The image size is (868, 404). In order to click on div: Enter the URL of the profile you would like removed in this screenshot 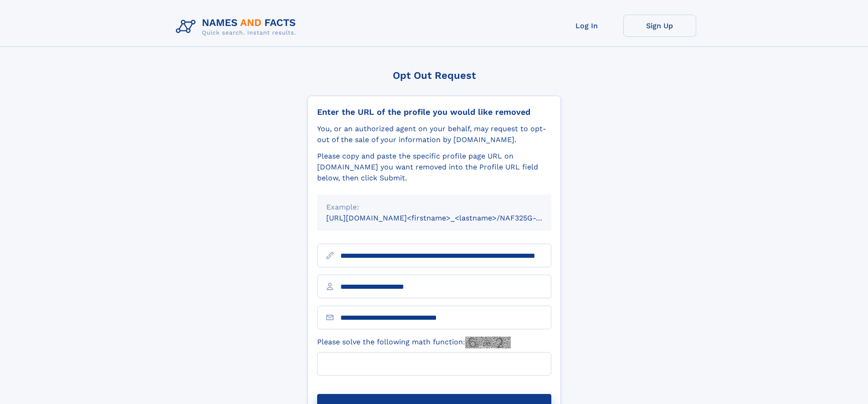, I will do `click(435, 112)`.